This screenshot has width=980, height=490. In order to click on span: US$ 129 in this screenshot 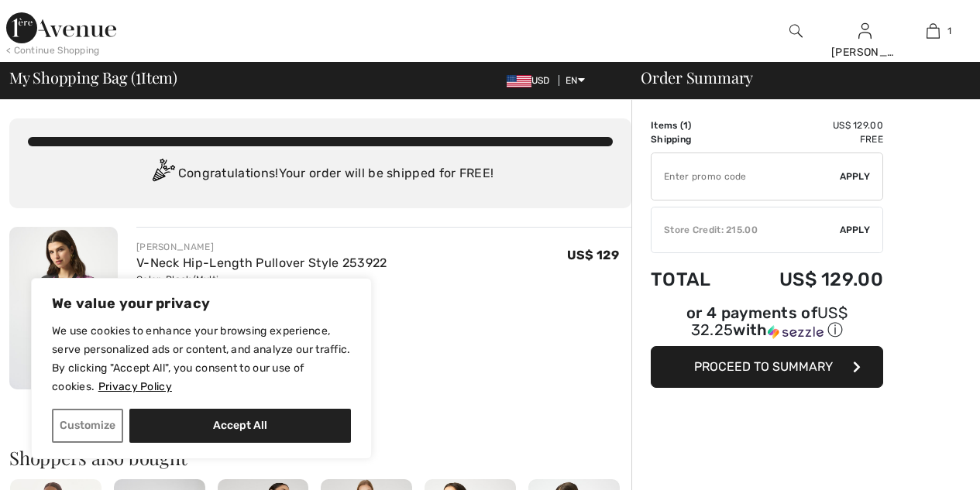, I will do `click(592, 255)`.